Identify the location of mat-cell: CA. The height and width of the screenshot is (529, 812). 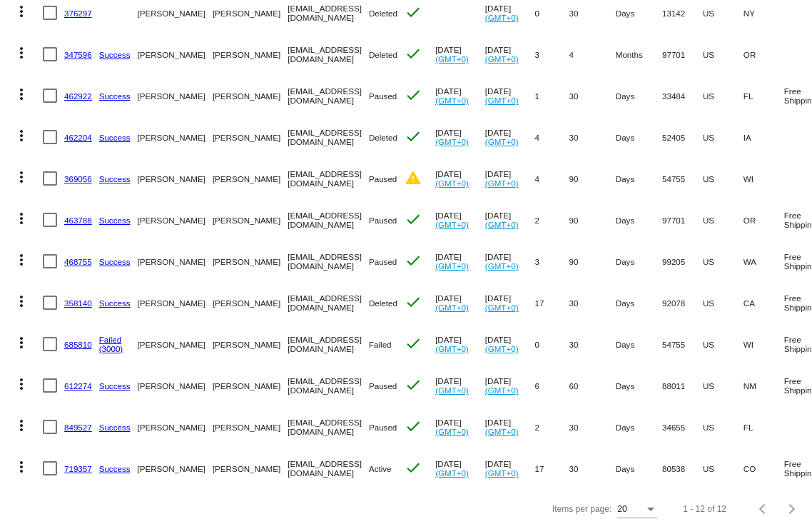
(763, 302).